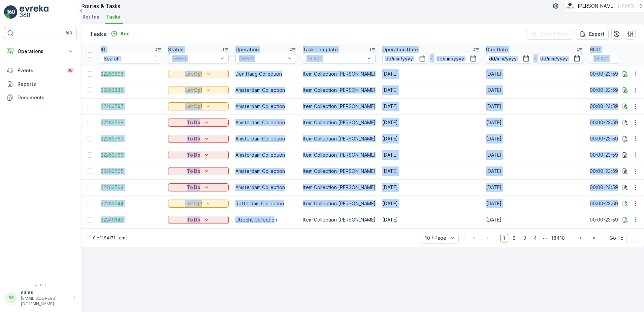 This screenshot has width=644, height=312. I want to click on button: Add, so click(120, 33).